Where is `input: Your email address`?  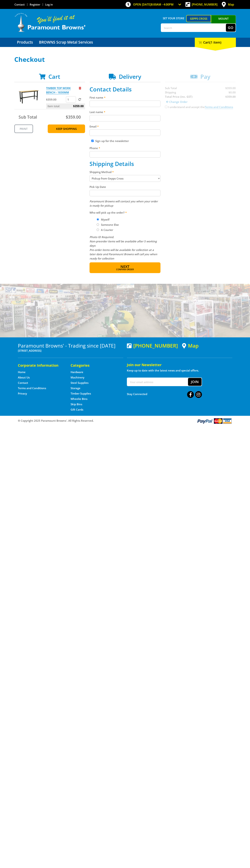 input: Your email address is located at coordinates (157, 382).